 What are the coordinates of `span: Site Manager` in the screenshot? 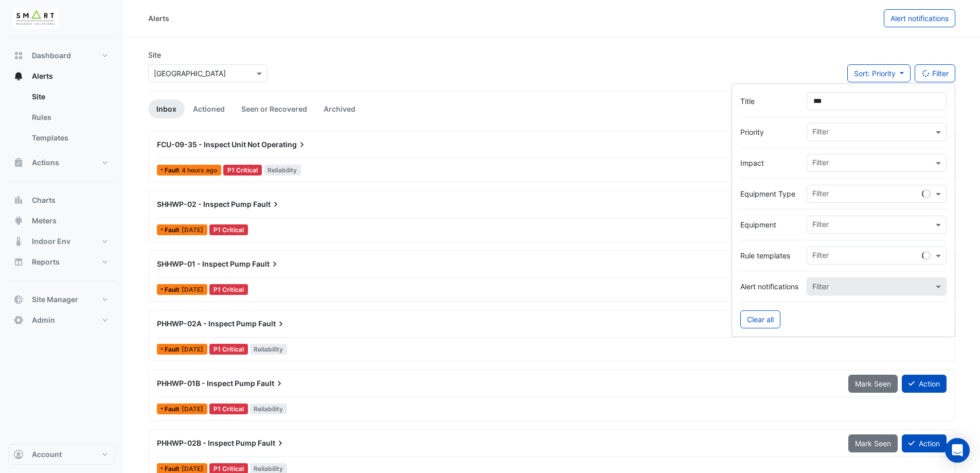 It's located at (55, 300).